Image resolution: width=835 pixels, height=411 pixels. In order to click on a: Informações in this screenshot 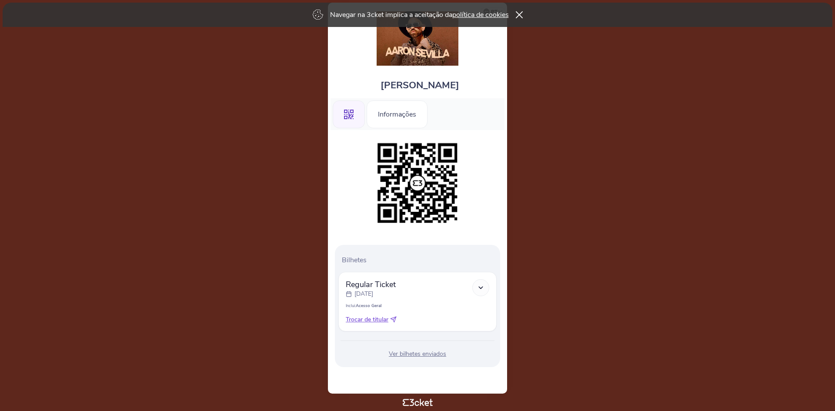, I will do `click(397, 114)`.